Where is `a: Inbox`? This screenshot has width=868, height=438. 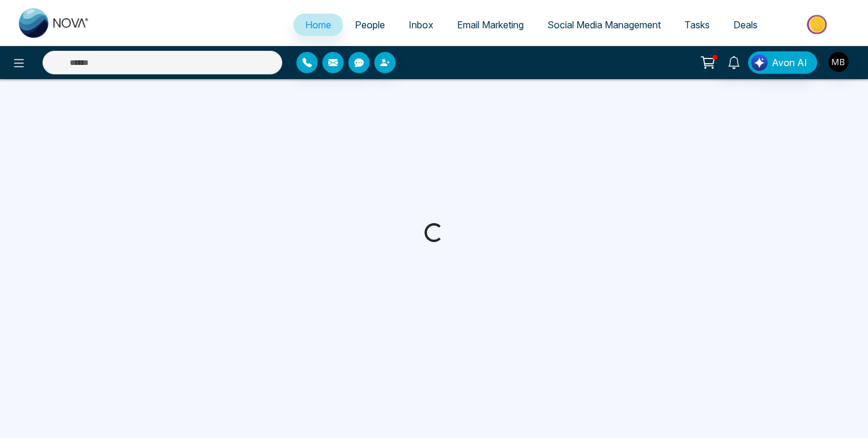 a: Inbox is located at coordinates (421, 25).